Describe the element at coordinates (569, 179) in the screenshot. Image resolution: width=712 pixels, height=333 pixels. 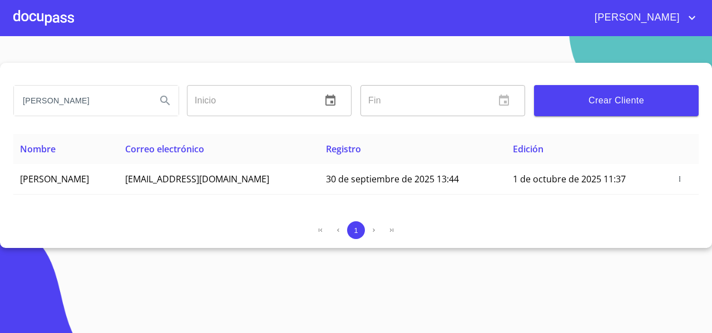
I see `span: 1 de octubre de 2025 11:37` at that location.